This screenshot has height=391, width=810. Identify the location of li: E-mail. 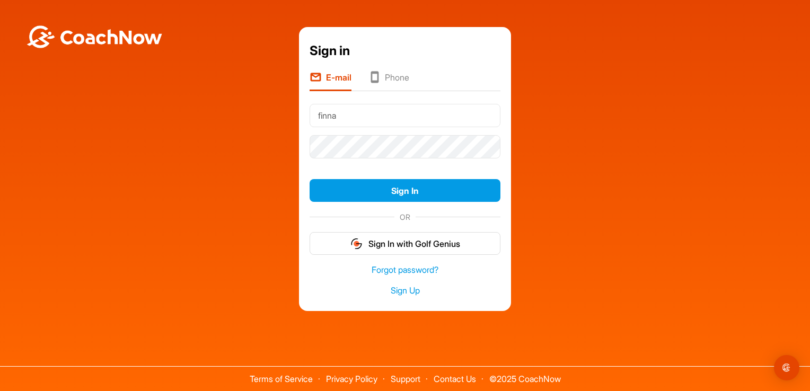
(330, 81).